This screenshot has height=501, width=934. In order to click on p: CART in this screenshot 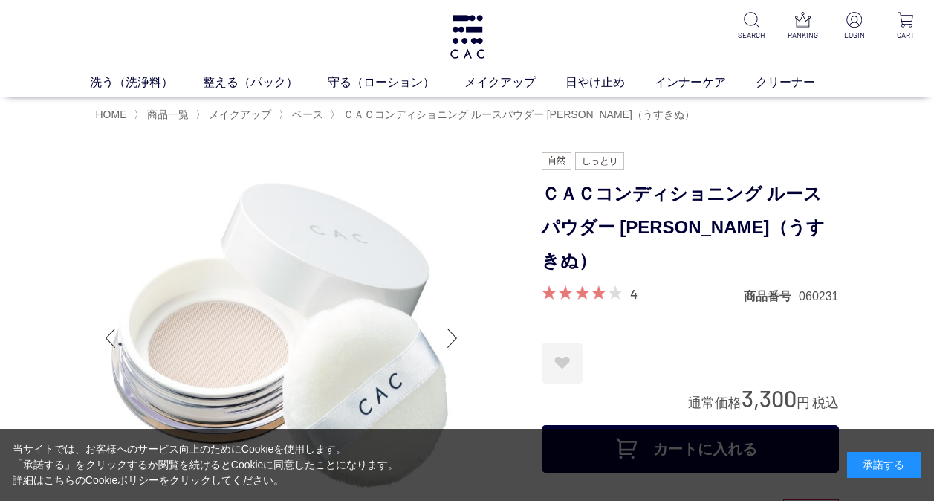, I will do `click(906, 35)`.